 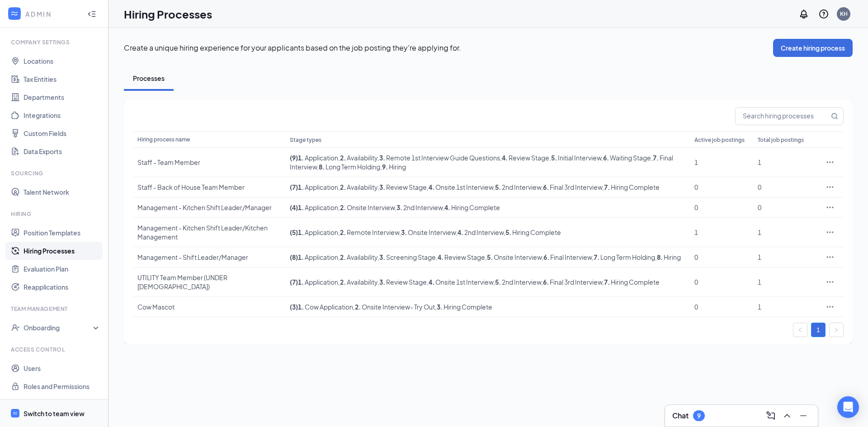 I want to click on div: Cow Mascot, so click(x=209, y=307).